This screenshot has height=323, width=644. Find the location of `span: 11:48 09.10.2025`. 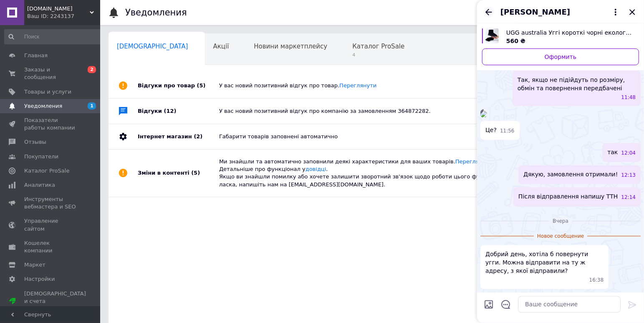

span: 11:48 09.10.2025 is located at coordinates (628, 98).